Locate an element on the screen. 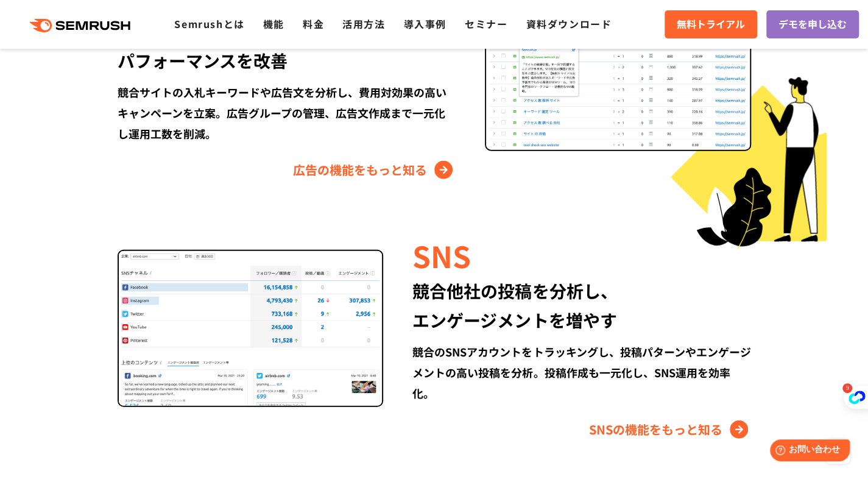  a: 導入事例 is located at coordinates (425, 24).